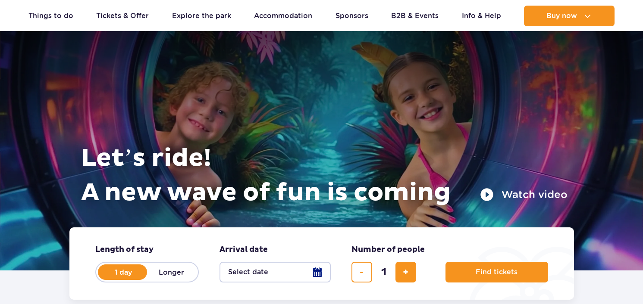  What do you see at coordinates (569, 16) in the screenshot?
I see `button: Buy now` at bounding box center [569, 16].